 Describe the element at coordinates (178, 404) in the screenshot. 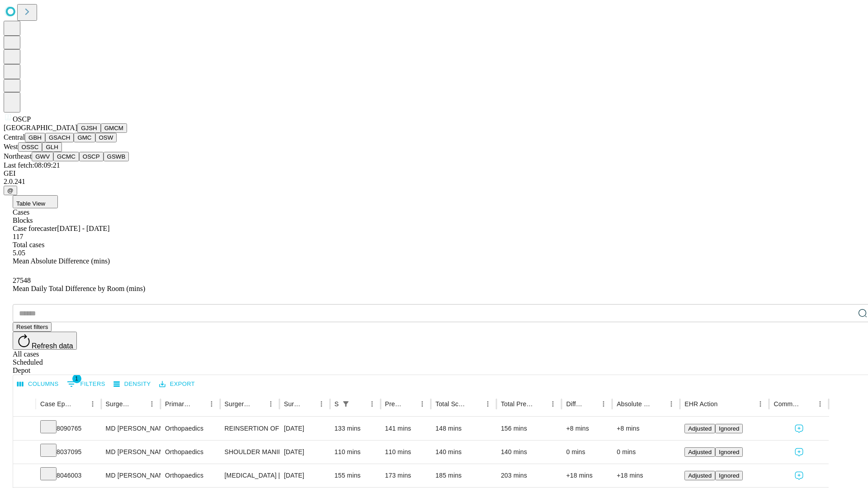

I see `div: Primary Service` at that location.